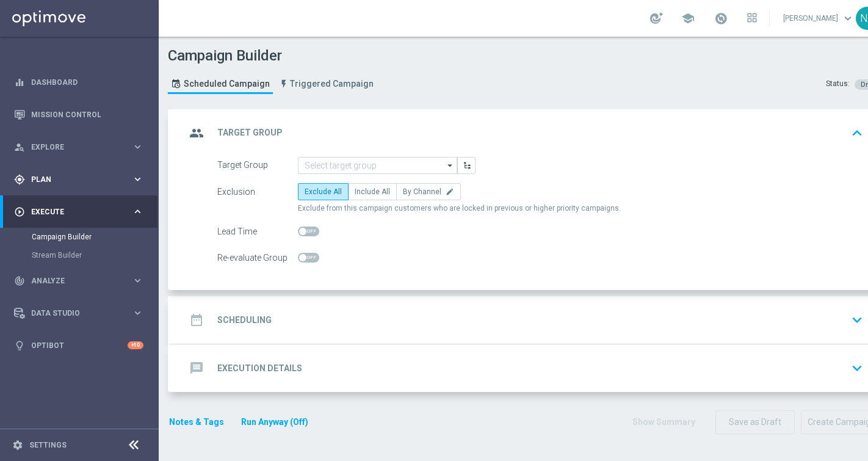 This screenshot has height=461, width=868. Describe the element at coordinates (95, 237) in the screenshot. I see `div: Campaign Builder` at that location.